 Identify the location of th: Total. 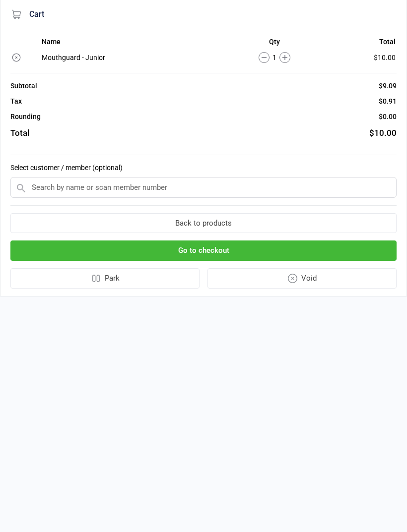
(363, 43).